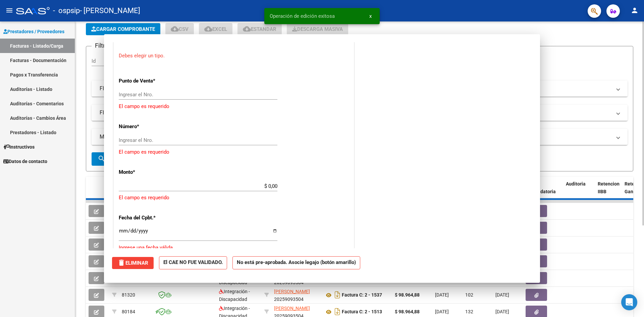 This screenshot has height=317, width=644. What do you see at coordinates (234, 248) in the screenshot?
I see `p: Ingrese una fecha válida` at bounding box center [234, 248].